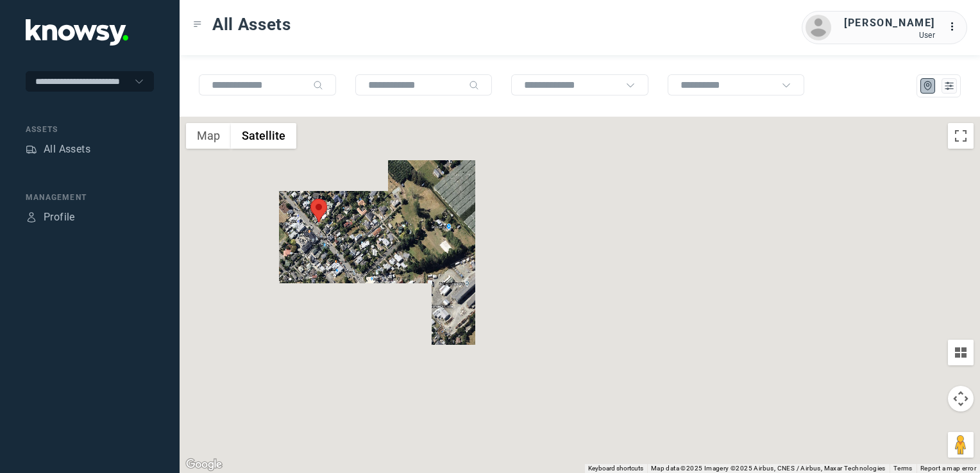 Image resolution: width=980 pixels, height=473 pixels. Describe the element at coordinates (928, 86) in the screenshot. I see `div: Map` at that location.